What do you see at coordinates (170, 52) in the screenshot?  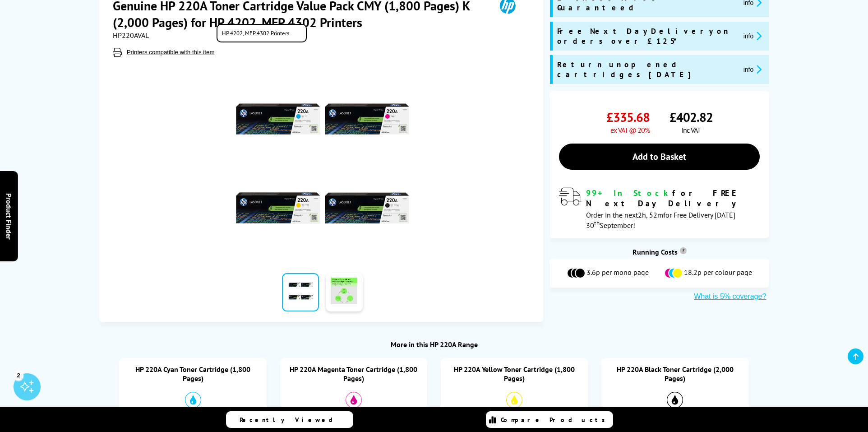 I see `button: Printers compatible with this item` at bounding box center [170, 52].